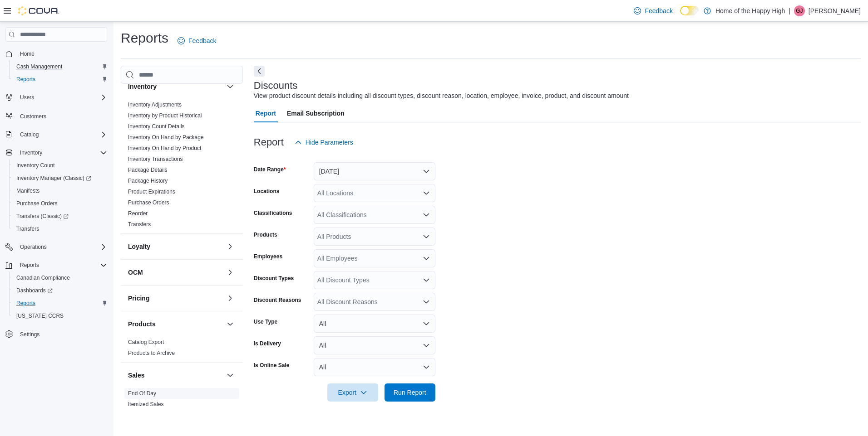 This screenshot has width=868, height=436. What do you see at coordinates (276, 85) in the screenshot?
I see `h3: Discounts` at bounding box center [276, 85].